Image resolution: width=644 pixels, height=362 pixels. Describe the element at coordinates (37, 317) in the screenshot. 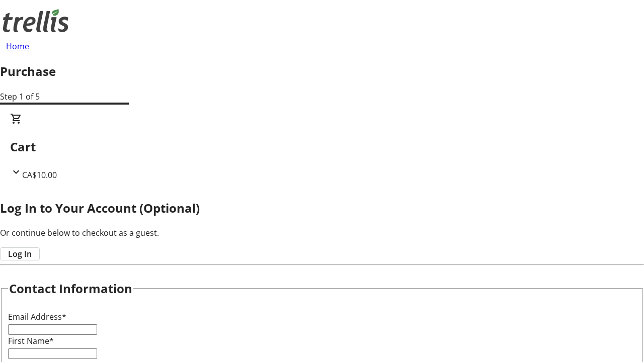

I see `label: Email Address*` at that location.